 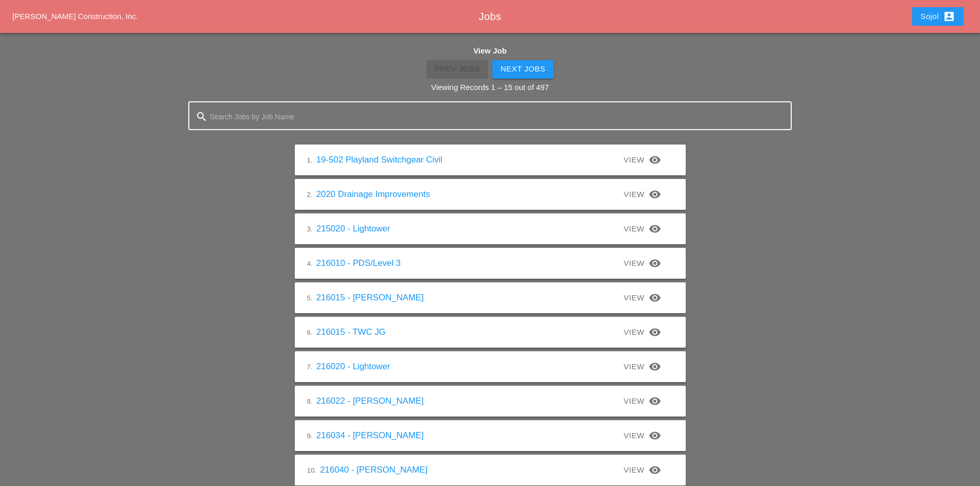 I want to click on small: 2., so click(x=310, y=194).